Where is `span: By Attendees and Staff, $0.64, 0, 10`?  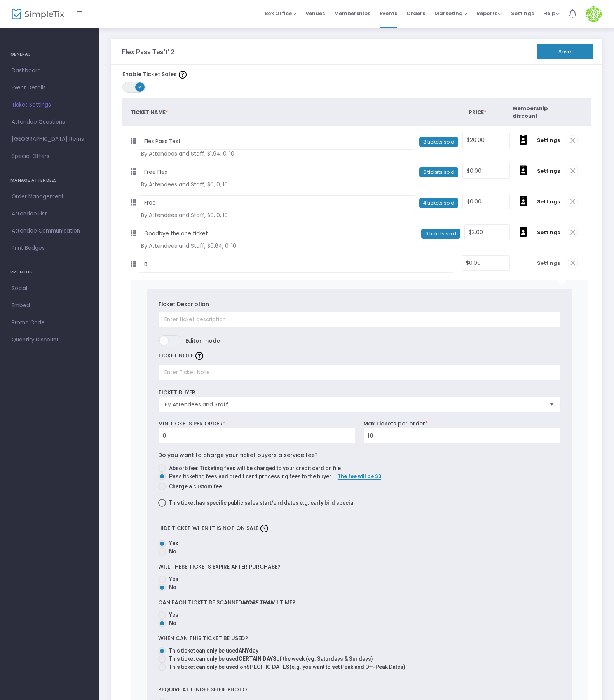
span: By Attendees and Staff, $0.64, 0, 10 is located at coordinates (278, 246).